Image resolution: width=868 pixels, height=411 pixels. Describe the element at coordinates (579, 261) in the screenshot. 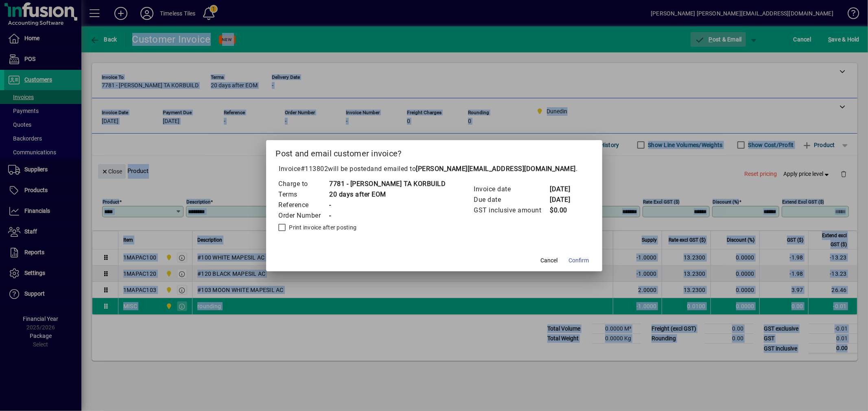

I see `button: Confirm` at that location.